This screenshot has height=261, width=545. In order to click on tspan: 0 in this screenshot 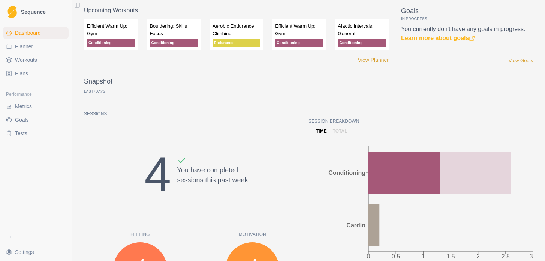, I will do `click(369, 256)`.